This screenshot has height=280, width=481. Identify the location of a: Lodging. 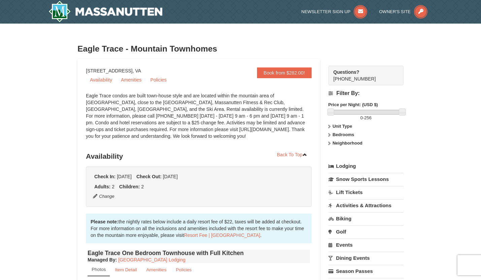
(365, 166).